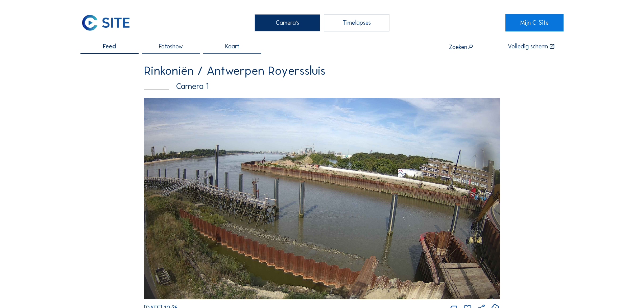 The image size is (644, 308). What do you see at coordinates (171, 47) in the screenshot?
I see `span: Fotoshow` at bounding box center [171, 47].